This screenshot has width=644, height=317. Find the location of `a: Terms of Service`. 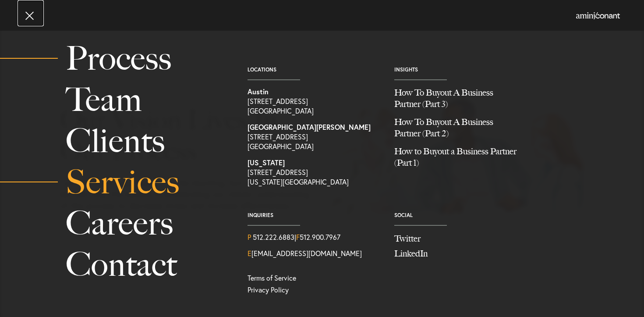

a: Terms of Service is located at coordinates (272, 278).